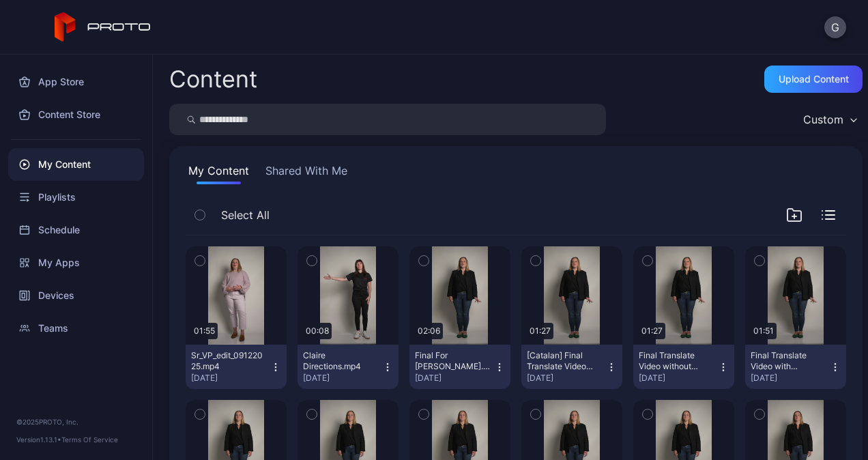  I want to click on div: Content, so click(213, 79).